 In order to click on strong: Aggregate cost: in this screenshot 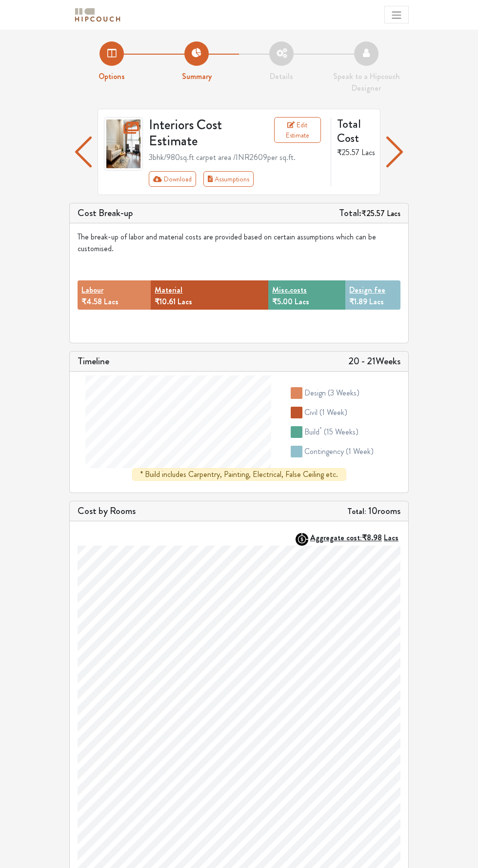, I will do `click(354, 538)`.